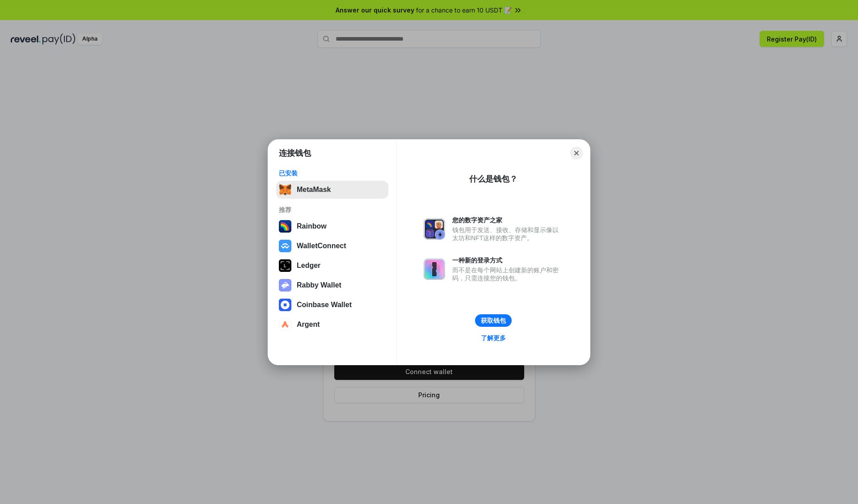 Image resolution: width=858 pixels, height=504 pixels. Describe the element at coordinates (507, 260) in the screenshot. I see `div: 一种新的登录方式` at that location.